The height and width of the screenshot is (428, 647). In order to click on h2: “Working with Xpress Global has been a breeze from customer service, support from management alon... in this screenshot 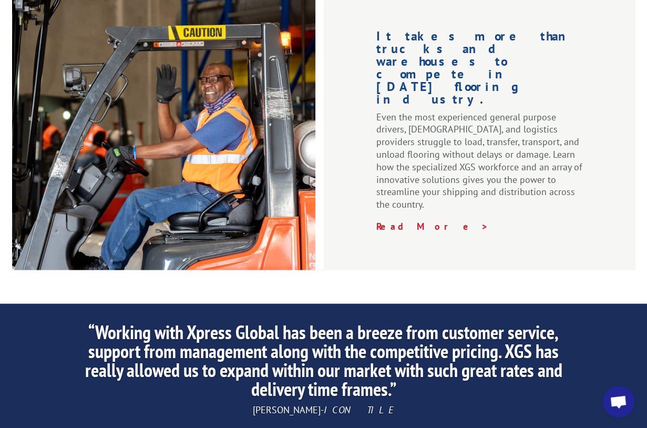, I will do `click(324, 363)`.